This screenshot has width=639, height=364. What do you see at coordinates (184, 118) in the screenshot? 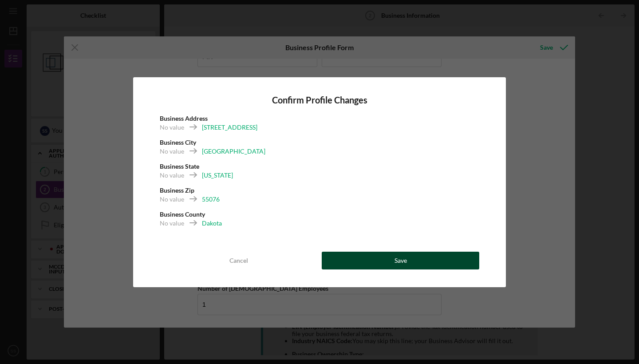
I see `b: Business Address` at bounding box center [184, 118].